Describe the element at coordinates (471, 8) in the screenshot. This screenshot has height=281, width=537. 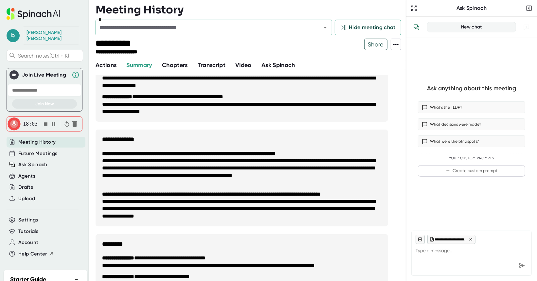
I see `div: Ask Spinach` at that location.